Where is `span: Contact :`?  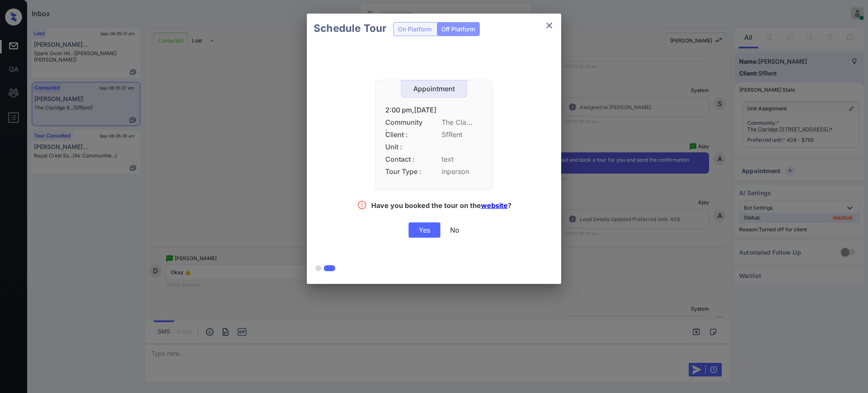 span: Contact : is located at coordinates (404, 159).